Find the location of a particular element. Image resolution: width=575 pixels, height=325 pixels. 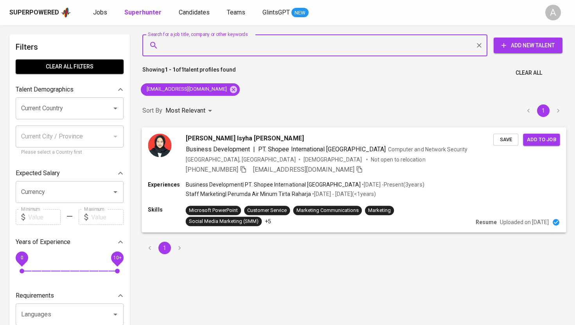

button: Add New Talent is located at coordinates (528, 45).